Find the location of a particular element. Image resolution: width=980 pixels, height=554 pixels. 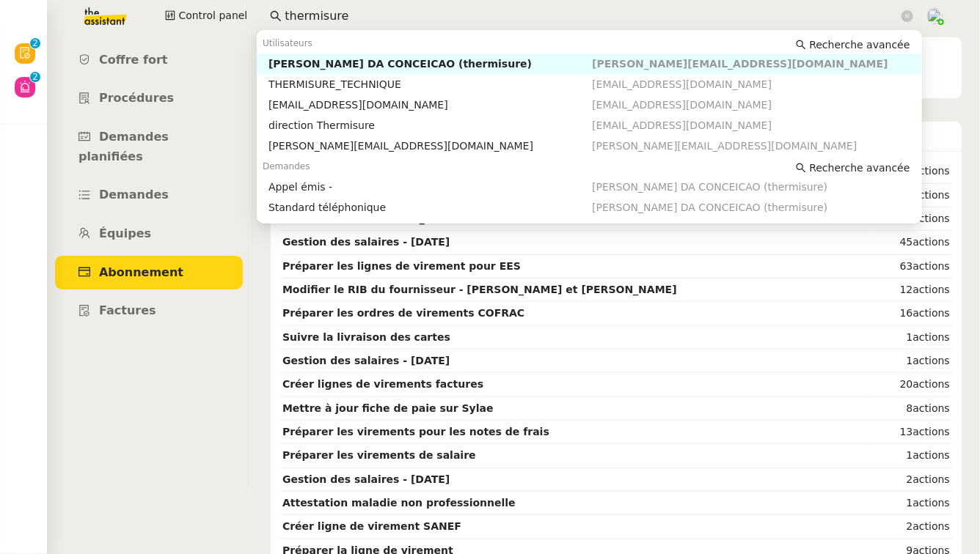

span: Procédures is located at coordinates (136, 97).